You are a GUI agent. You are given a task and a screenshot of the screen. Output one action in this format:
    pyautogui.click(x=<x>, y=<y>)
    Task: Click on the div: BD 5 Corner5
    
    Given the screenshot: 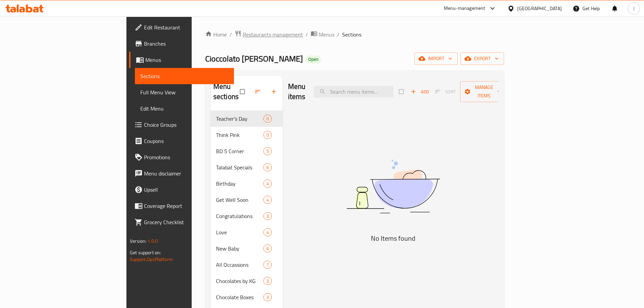 What is the action you would take?
    pyautogui.click(x=246, y=151)
    